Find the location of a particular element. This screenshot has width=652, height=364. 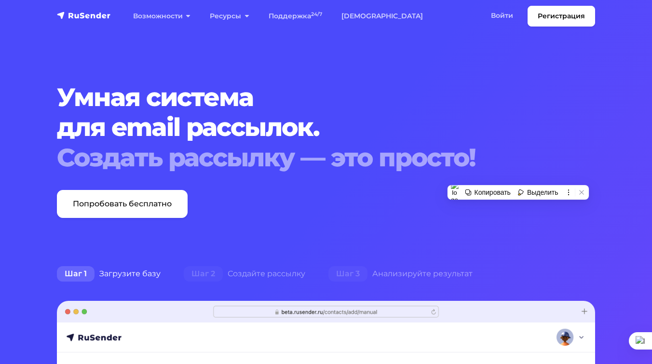

div: Создать рассылку — это просто! is located at coordinates (326, 158).